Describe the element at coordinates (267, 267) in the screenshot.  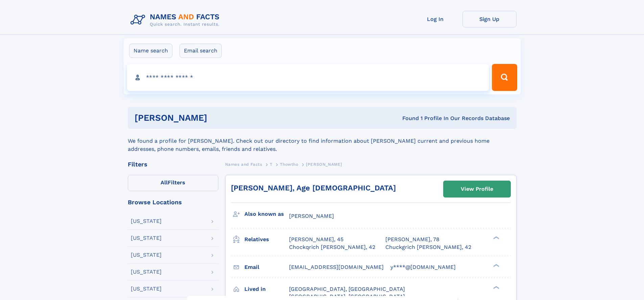
I see `h3: Email` at that location.